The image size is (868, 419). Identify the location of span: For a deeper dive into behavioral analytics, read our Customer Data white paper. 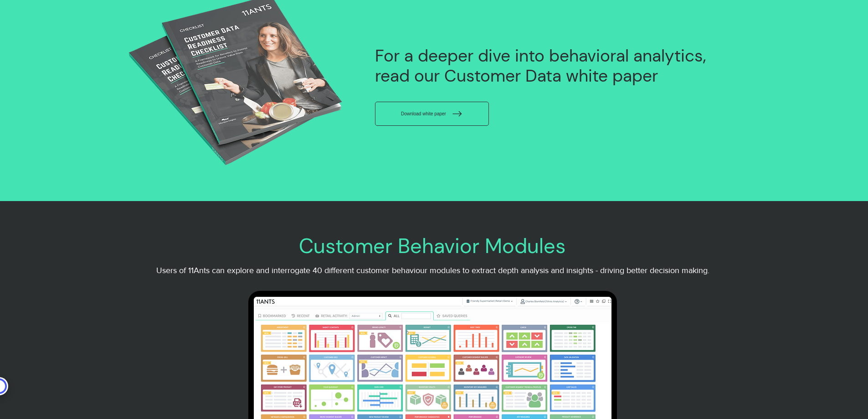
(540, 65).